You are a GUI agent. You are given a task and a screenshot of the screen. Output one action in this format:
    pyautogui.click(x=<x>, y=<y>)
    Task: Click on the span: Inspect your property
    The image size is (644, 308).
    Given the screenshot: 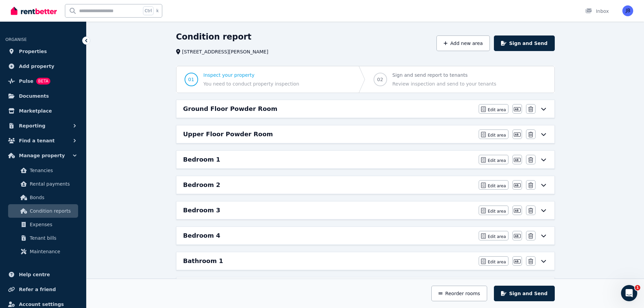 What is the action you would take?
    pyautogui.click(x=252, y=75)
    